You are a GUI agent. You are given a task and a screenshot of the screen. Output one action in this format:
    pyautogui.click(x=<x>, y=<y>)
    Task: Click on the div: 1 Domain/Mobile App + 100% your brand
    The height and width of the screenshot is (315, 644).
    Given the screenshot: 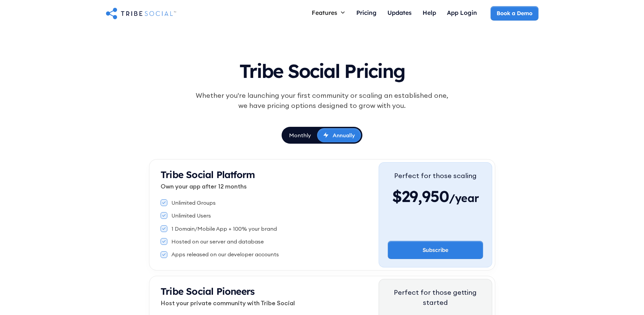 What is the action you would take?
    pyautogui.click(x=224, y=229)
    